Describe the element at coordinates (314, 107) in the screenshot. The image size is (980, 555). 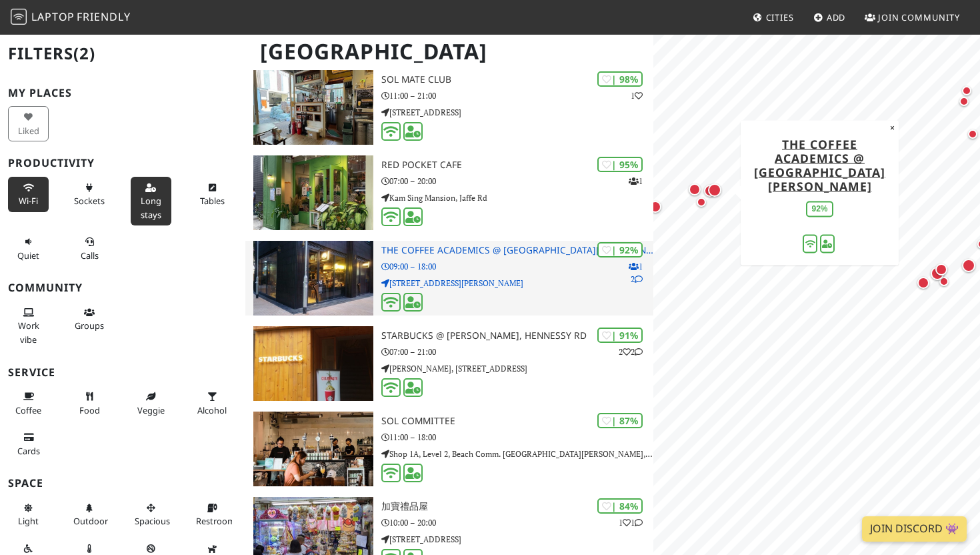
I see `img: SOL Mate Club` at that location.